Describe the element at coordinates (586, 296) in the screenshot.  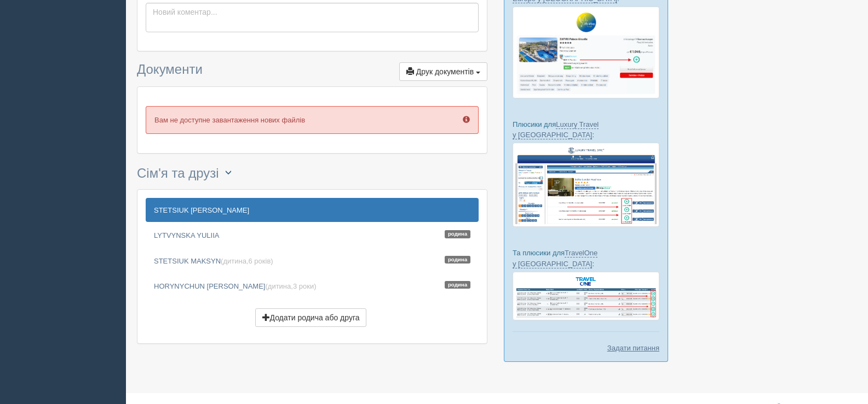
I see `img: travel-one-%D0%BF%D1%96%D0%B4%D0%B1%D1%96%D1%80%D0%BA%D0%B0-%D1%81%D1%80%D0%BC-%D0%B4%D0%BB%D1%8F...` at that location.